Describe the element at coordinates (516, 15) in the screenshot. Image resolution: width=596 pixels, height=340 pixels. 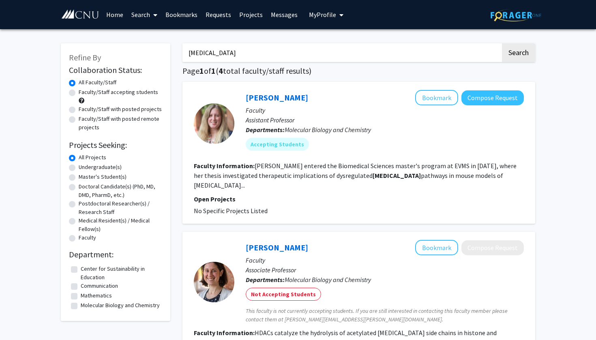
I see `img: ForagerOne Logo` at that location.